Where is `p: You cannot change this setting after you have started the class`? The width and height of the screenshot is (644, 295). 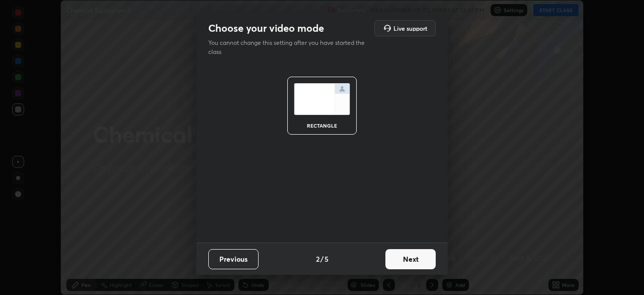 p: You cannot change this setting after you have started the class is located at coordinates (290, 47).